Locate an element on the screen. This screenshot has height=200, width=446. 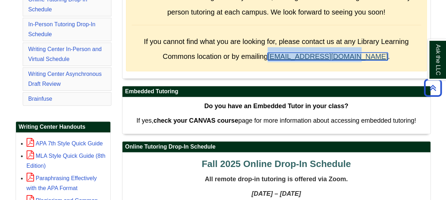
a: Back to Top is located at coordinates (433, 88).